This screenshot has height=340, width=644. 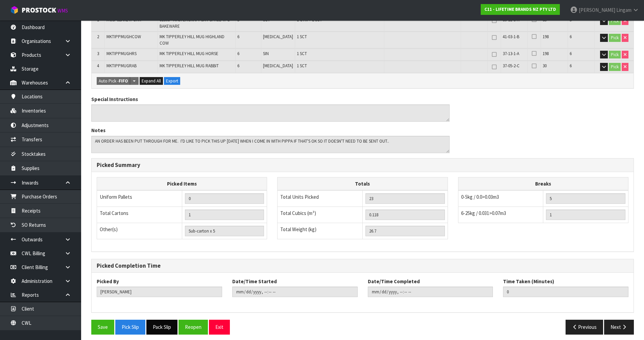 I want to click on button: Next, so click(x=619, y=327).